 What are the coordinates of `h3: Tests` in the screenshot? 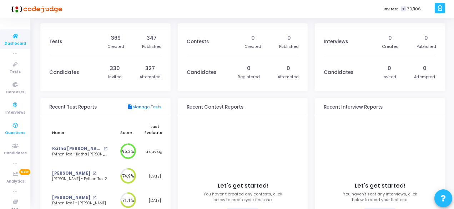 It's located at (56, 42).